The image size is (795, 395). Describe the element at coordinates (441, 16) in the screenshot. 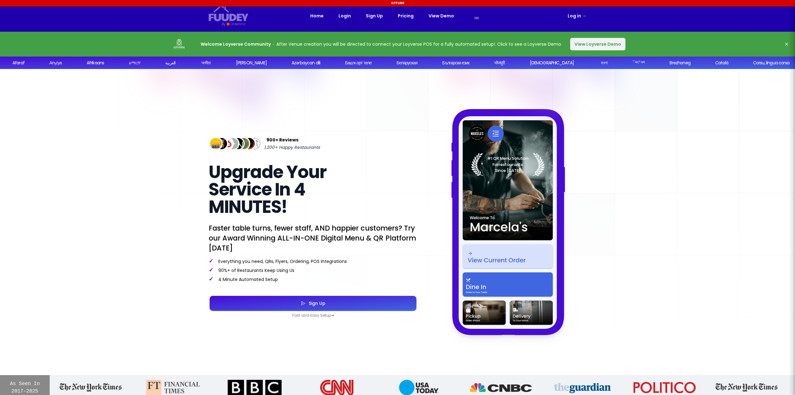

I see `a: View Demo` at that location.